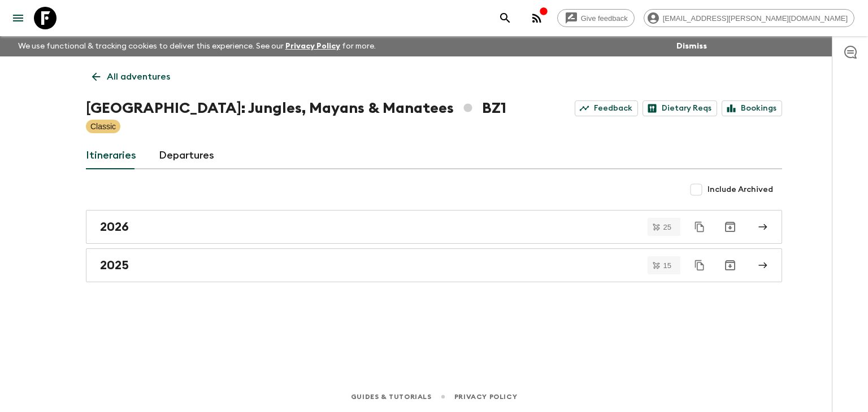 Image resolution: width=868 pixels, height=412 pixels. Describe the element at coordinates (18, 18) in the screenshot. I see `button: menu` at that location.